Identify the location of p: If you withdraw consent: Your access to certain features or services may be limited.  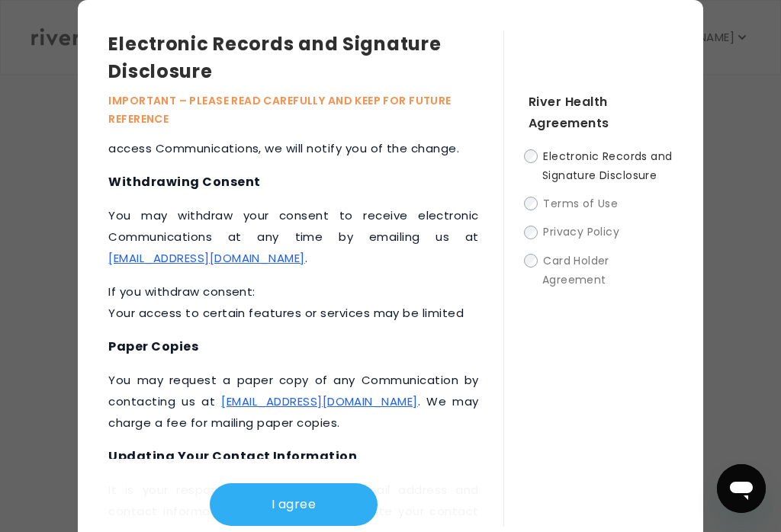
(293, 303).